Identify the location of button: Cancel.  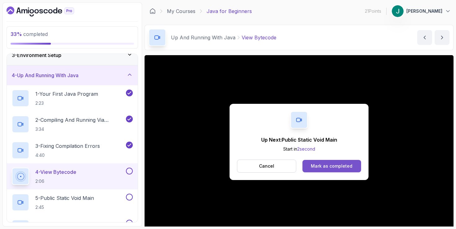
(267, 166).